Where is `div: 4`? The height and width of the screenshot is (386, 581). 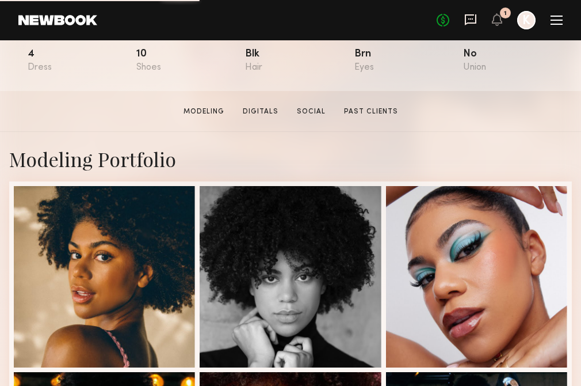
div: 4 is located at coordinates (82, 60).